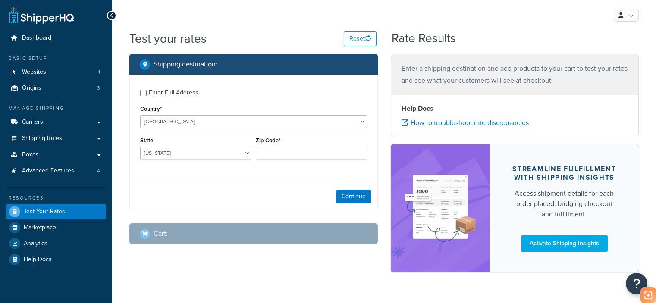 This screenshot has width=656, height=303. What do you see at coordinates (56, 88) in the screenshot?
I see `li: Origins` at bounding box center [56, 88].